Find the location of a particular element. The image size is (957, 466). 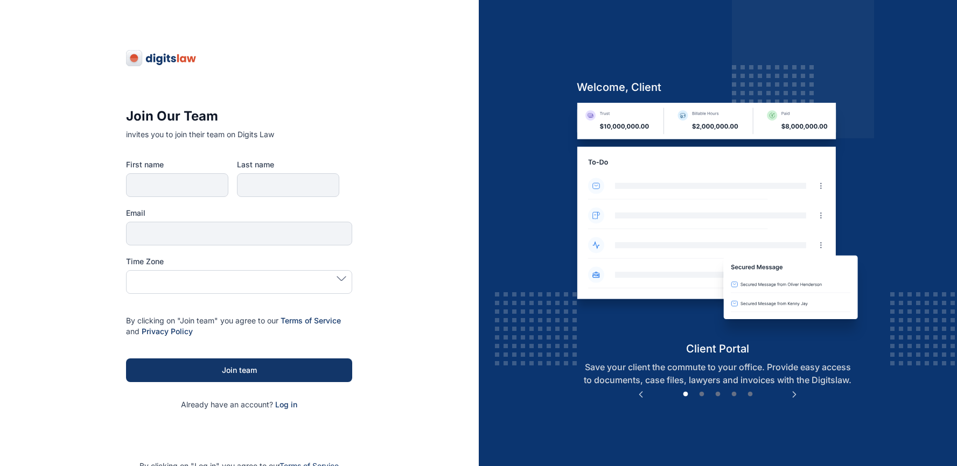

h5: client portal is located at coordinates (717, 349).